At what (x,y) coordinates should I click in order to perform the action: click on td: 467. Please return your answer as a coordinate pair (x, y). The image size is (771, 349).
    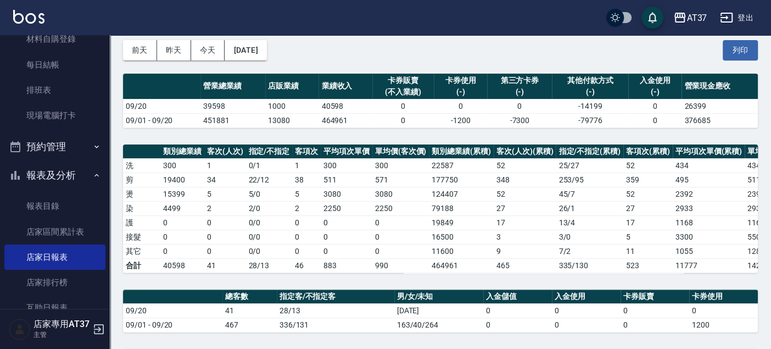
    Looking at the image, I should click on (249, 325).